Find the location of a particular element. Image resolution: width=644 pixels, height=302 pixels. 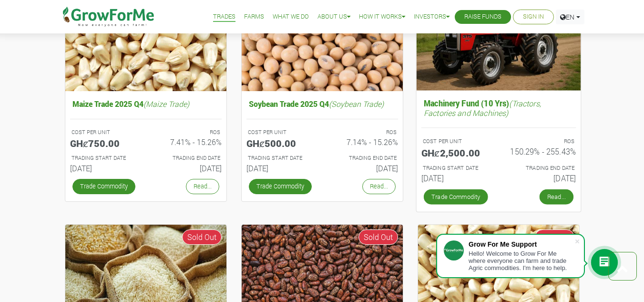

a: EN is located at coordinates (570, 17).